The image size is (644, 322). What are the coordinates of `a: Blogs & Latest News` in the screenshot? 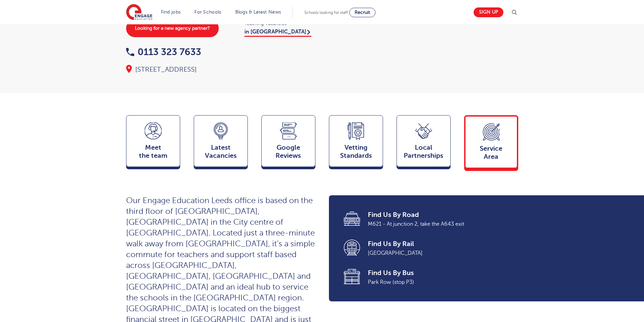 It's located at (258, 12).